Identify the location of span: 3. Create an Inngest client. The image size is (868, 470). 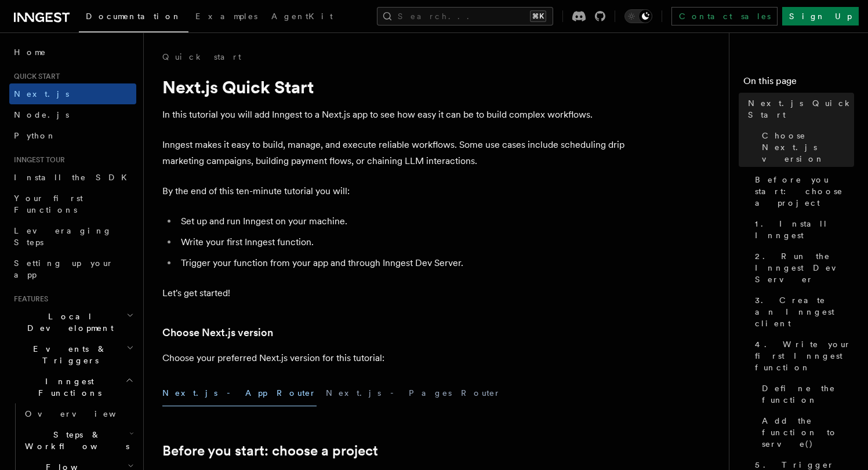
(804, 312).